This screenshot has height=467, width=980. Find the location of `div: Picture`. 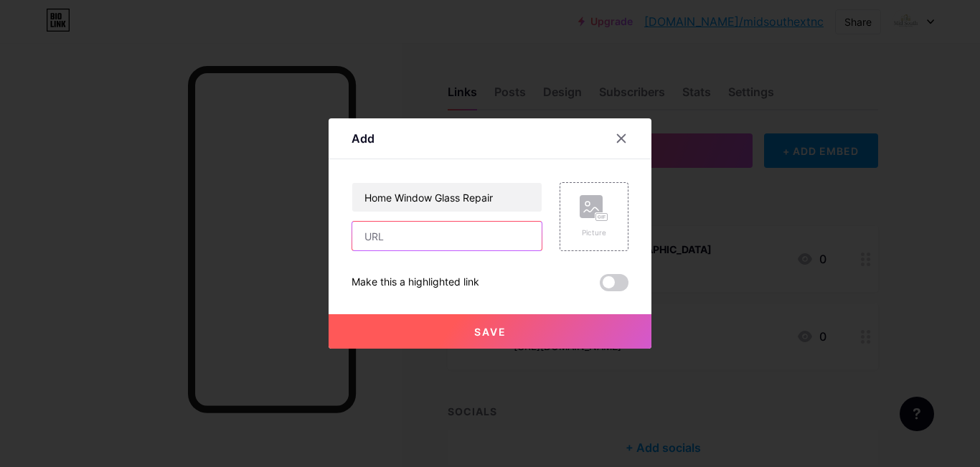

div: Picture is located at coordinates (594, 233).